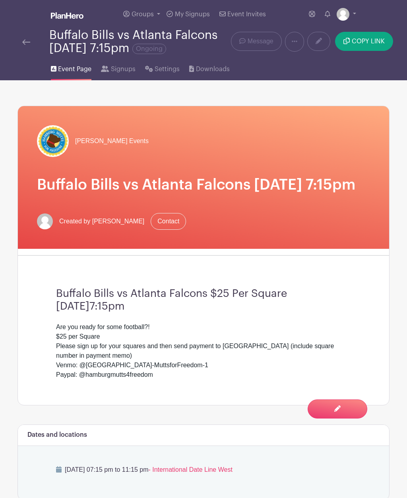  What do you see at coordinates (123, 69) in the screenshot?
I see `span: Signups` at bounding box center [123, 69].